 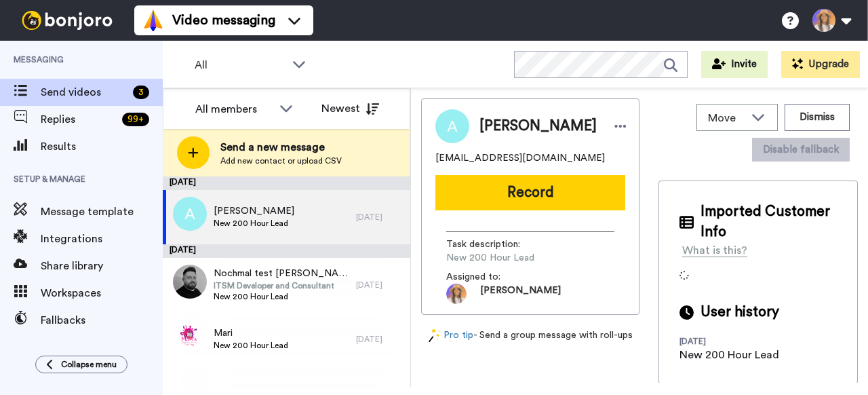 I want to click on img: a3382300-4154-4a20-a4c5-c030e4290418-1715966153.jpg, so click(x=457, y=293).